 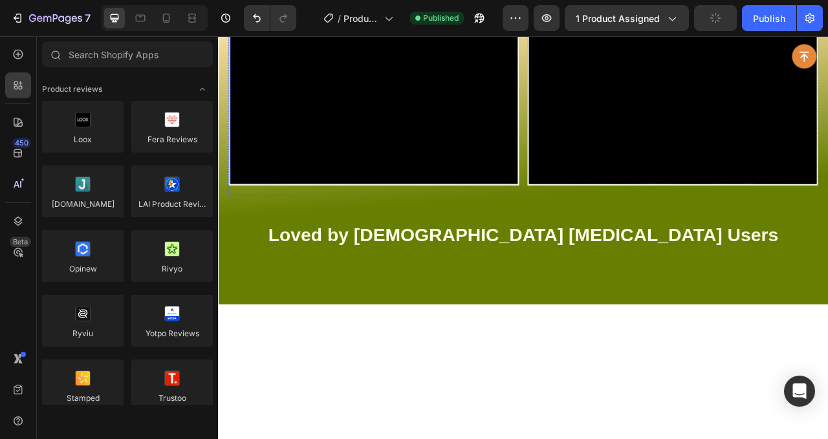 What do you see at coordinates (441, 18) in the screenshot?
I see `span: Published` at bounding box center [441, 18].